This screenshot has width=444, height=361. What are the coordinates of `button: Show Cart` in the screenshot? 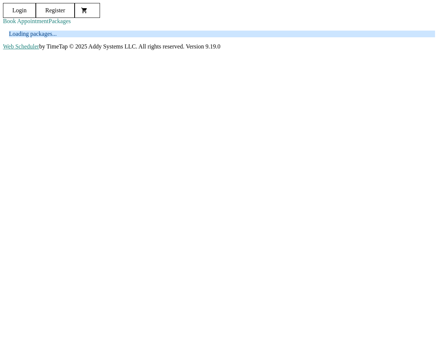 It's located at (87, 10).